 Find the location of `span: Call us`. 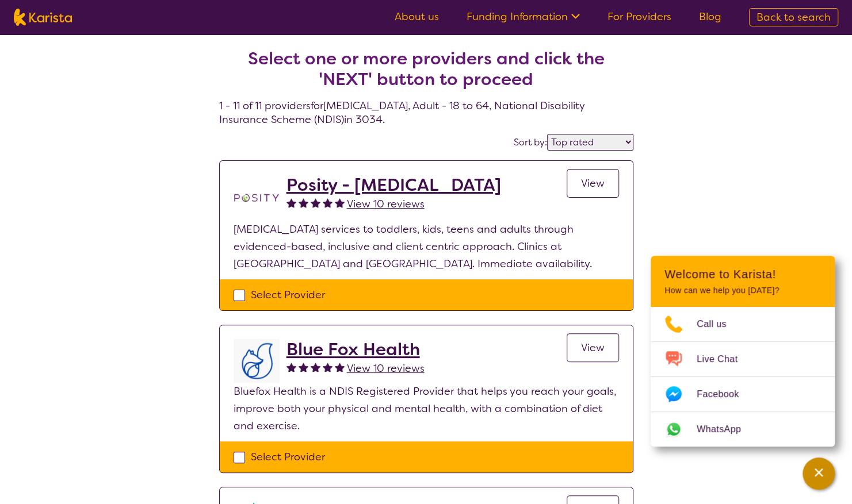

span: Call us is located at coordinates (719, 324).